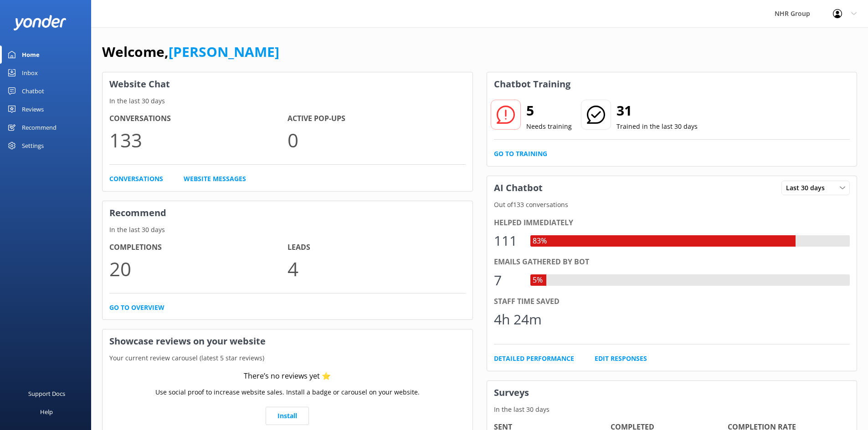 The width and height of the screenshot is (868, 430). What do you see at coordinates (672, 205) in the screenshot?
I see `p: Out of 133 conversations` at bounding box center [672, 205].